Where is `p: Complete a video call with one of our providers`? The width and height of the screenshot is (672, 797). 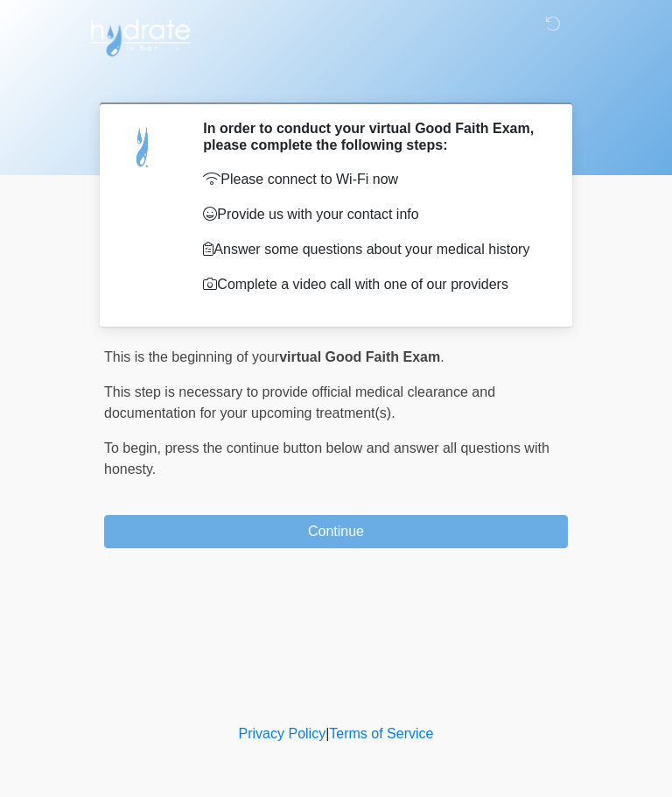
p: Complete a video call with one of our providers is located at coordinates (372, 285).